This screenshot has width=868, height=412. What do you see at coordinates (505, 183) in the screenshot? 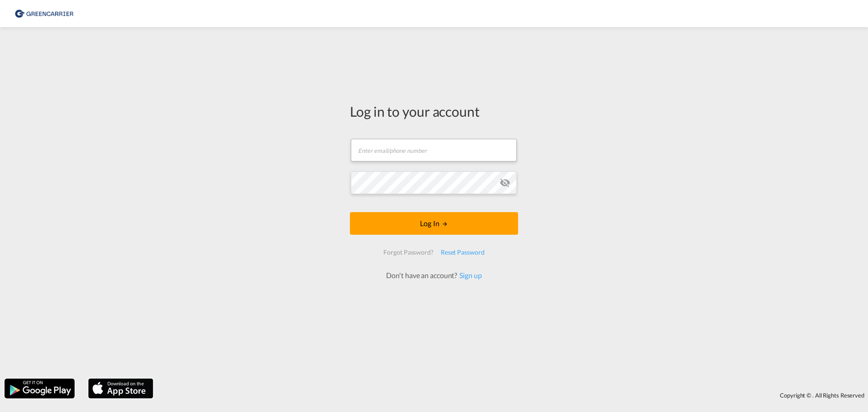
I see `md-icon: icon-eye-off` at bounding box center [505, 183].